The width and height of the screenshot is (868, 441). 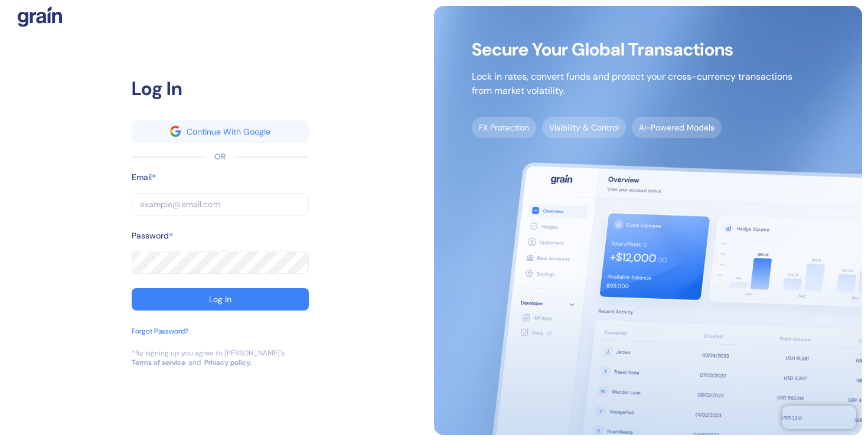 What do you see at coordinates (160, 337) in the screenshot?
I see `button: Forgot Password?` at bounding box center [160, 337].